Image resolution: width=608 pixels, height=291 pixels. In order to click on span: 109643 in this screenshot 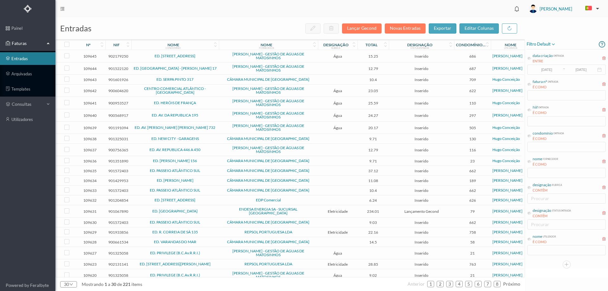, I will do `click(90, 79)`.